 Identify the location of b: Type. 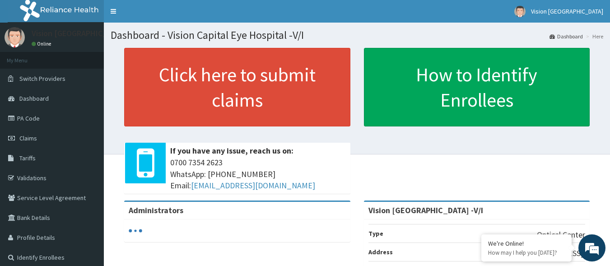
(376, 233).